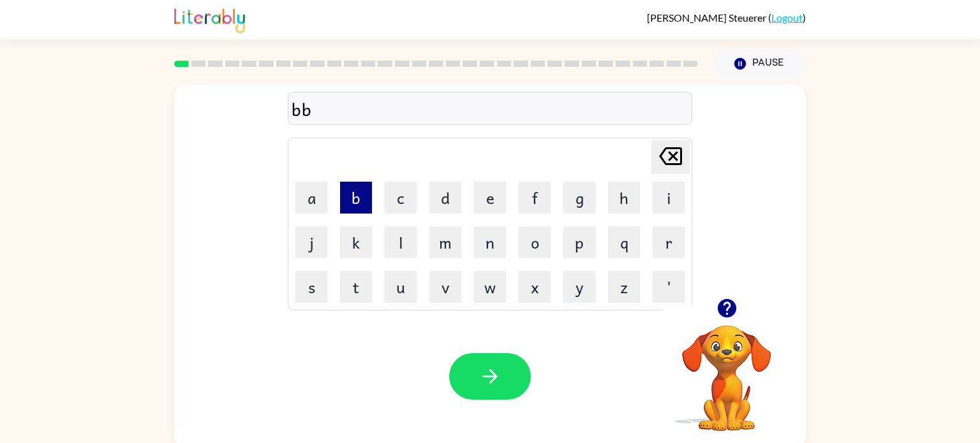 The height and width of the screenshot is (443, 980). What do you see at coordinates (490, 109) in the screenshot?
I see `div: bb` at bounding box center [490, 109].